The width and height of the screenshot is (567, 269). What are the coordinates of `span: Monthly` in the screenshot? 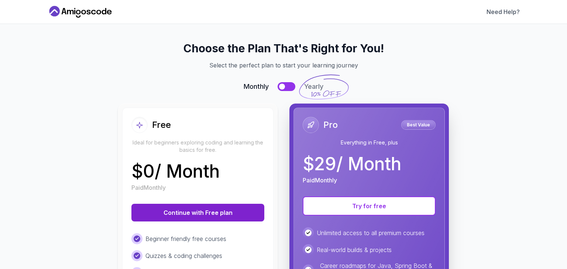 It's located at (256, 87).